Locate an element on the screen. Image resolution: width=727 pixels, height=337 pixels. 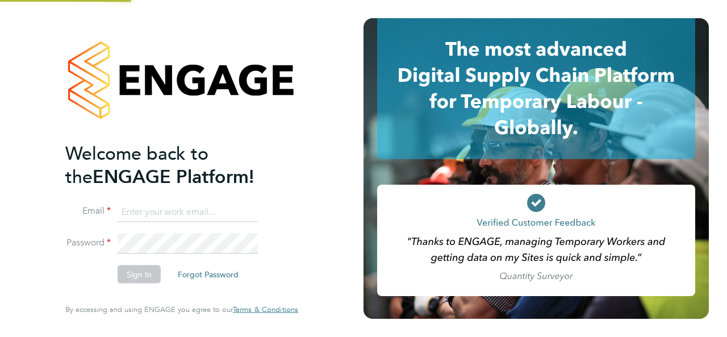
span: By accessing and using ENGAGE you agree to our is located at coordinates (182, 309).